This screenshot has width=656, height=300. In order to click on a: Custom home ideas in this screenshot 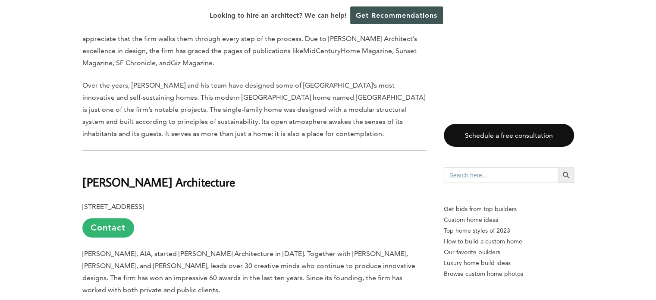, I will do `click(509, 220)`.